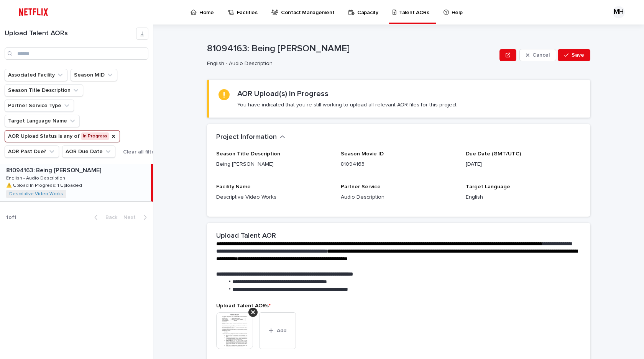 The image size is (644, 359). What do you see at coordinates (248, 154) in the screenshot?
I see `span: Season Title Description` at bounding box center [248, 154].